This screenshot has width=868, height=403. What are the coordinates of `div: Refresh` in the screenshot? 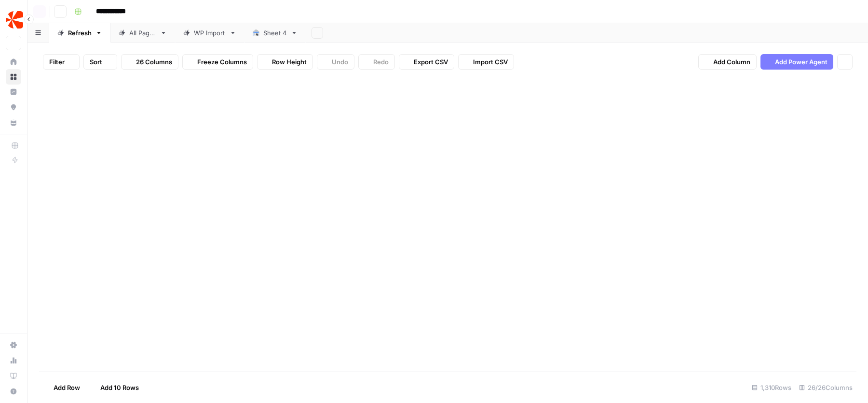 It's located at (80, 33).